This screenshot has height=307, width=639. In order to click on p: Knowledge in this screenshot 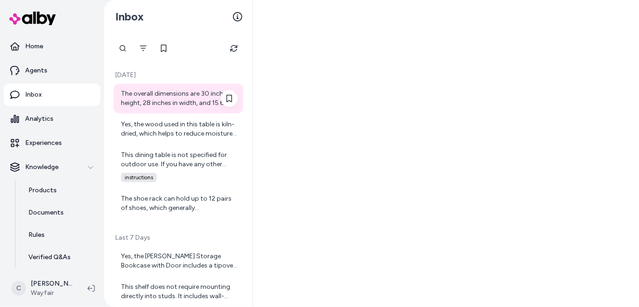, I will do `click(42, 167)`.